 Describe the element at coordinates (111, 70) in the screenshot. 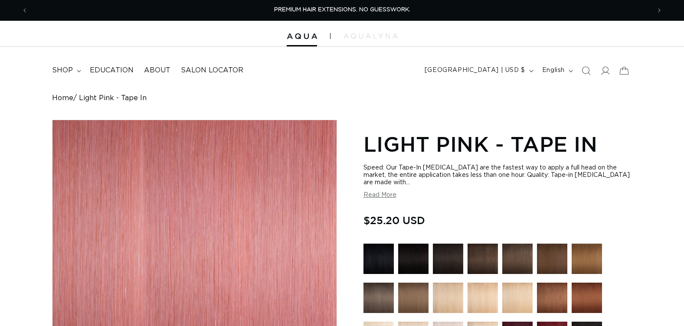

I see `a: Education` at that location.